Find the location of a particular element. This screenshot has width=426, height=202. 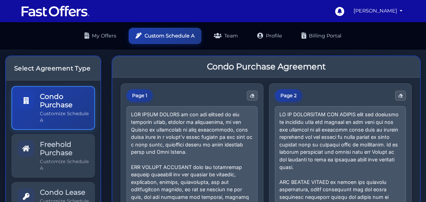

h5: Condo Lease is located at coordinates (64, 192).